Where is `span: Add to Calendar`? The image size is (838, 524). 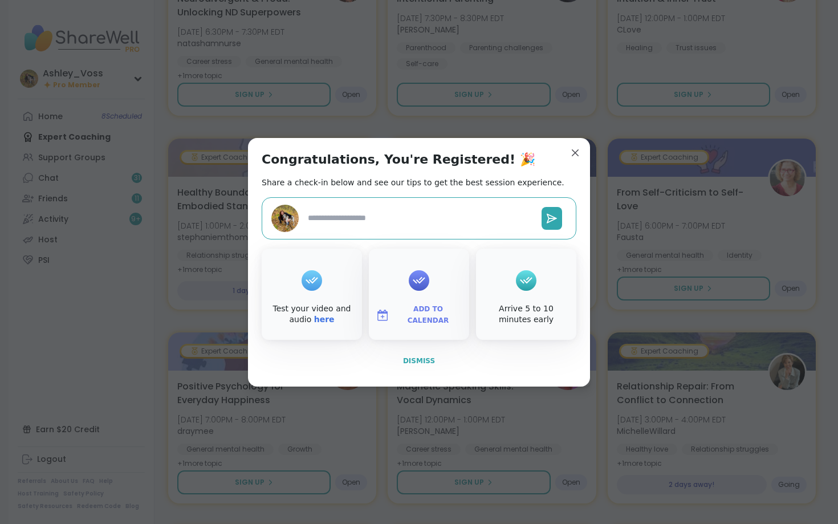 span: Add to Calendar is located at coordinates (428, 315).